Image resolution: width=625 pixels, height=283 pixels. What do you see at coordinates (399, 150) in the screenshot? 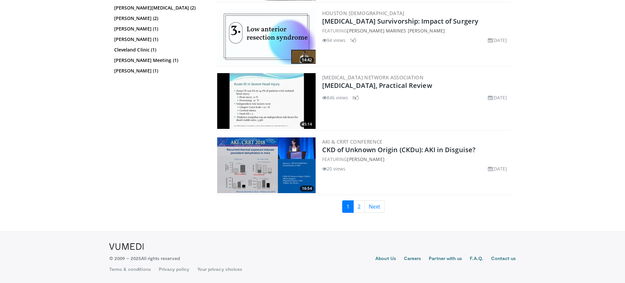
I see `a: CKD of Unknown Origin (CKDu): AKI in Disguise?` at bounding box center [399, 150].